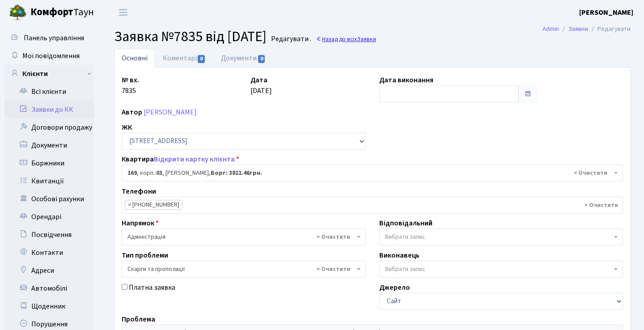 The height and width of the screenshot is (330, 644). I want to click on li: Редагувати, so click(610, 29).